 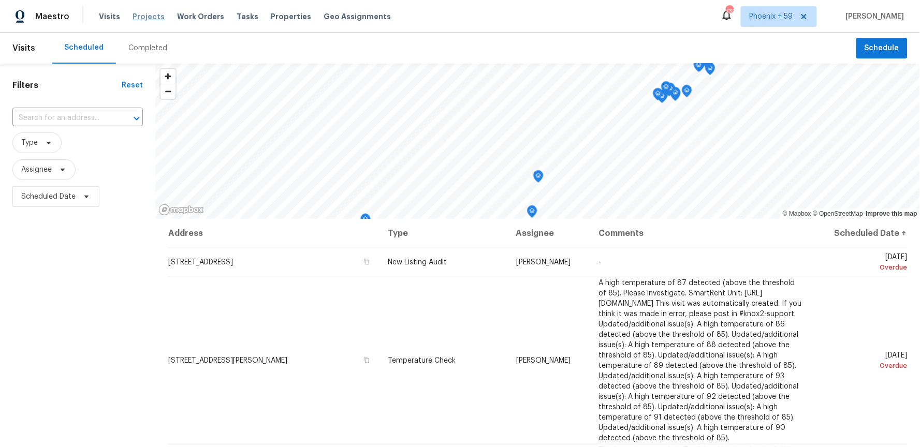 What do you see at coordinates (137, 119) in the screenshot?
I see `button: Open` at bounding box center [137, 119].